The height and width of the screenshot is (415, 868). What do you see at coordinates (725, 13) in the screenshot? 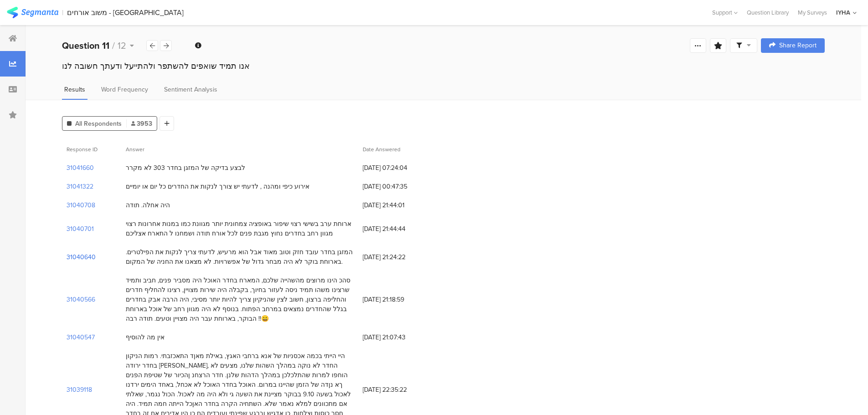
I see `div: Support` at bounding box center [725, 13].